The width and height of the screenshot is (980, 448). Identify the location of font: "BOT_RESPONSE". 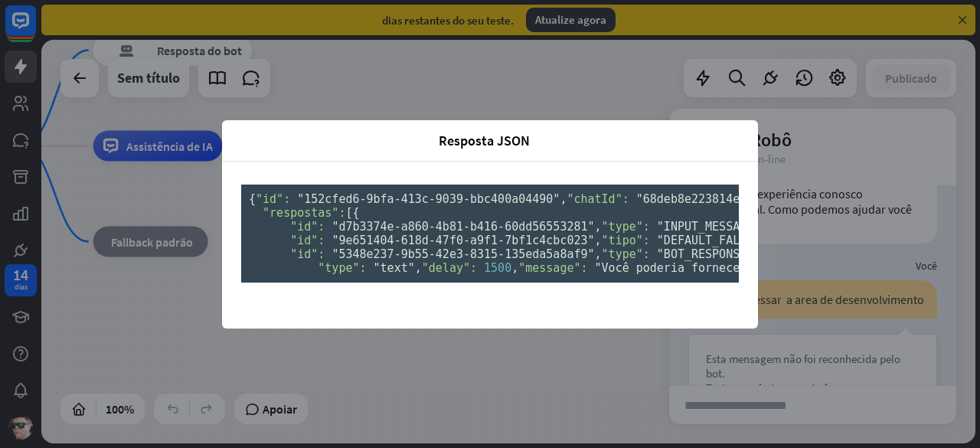
(705, 254).